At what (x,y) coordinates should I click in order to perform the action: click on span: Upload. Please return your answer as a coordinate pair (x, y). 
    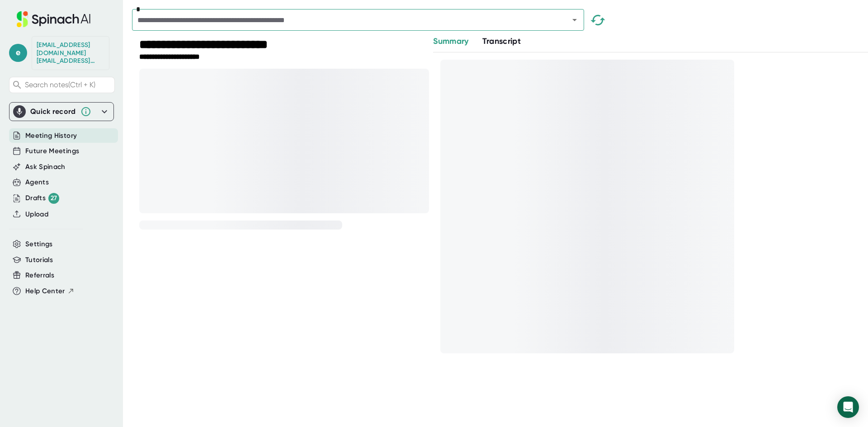
    Looking at the image, I should click on (37, 214).